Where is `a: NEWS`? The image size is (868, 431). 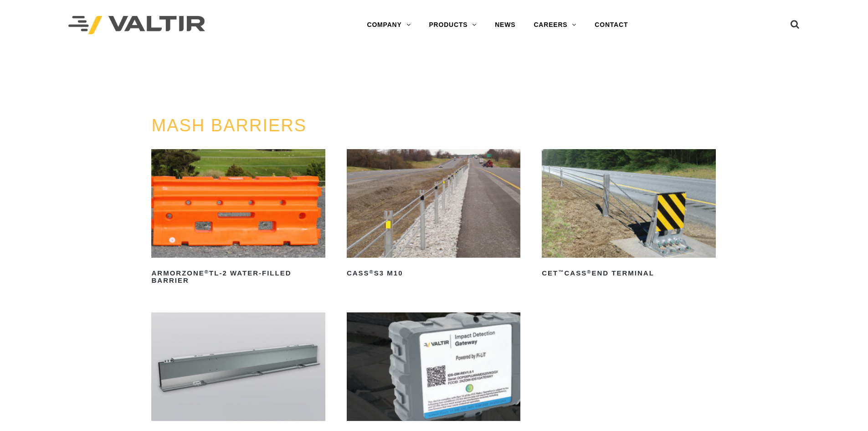
a: NEWS is located at coordinates (505, 25).